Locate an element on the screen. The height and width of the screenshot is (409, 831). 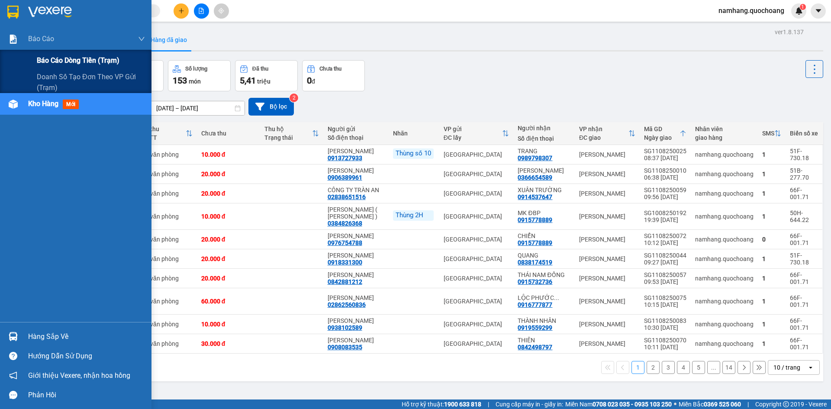
span: mới is located at coordinates (71, 104).